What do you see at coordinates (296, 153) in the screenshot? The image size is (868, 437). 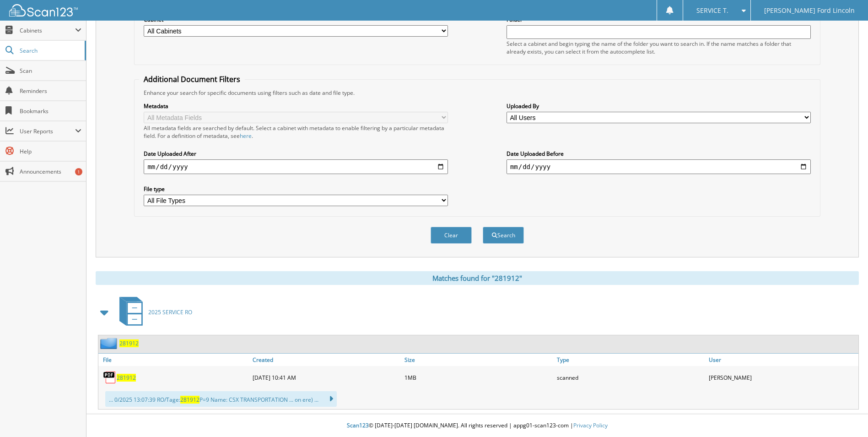 I see `label: Date Uploaded After` at bounding box center [296, 153].